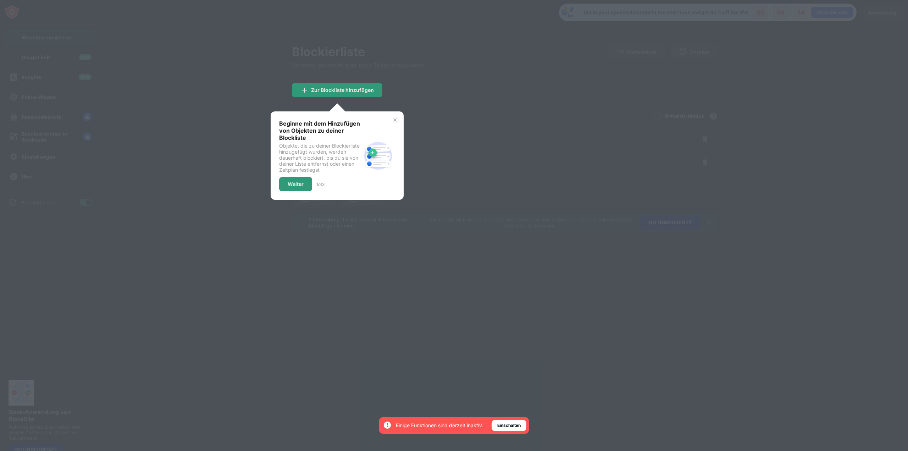 The image size is (908, 451). Describe the element at coordinates (342, 90) in the screenshot. I see `div: Zur Blockliste hinzufügen` at that location.